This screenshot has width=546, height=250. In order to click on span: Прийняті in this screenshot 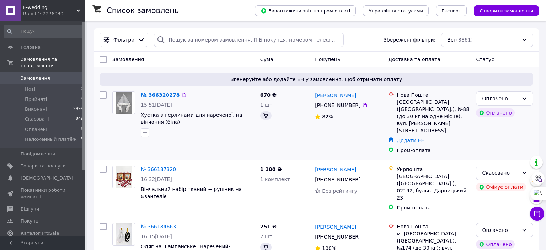, I will do `click(36, 99)`.